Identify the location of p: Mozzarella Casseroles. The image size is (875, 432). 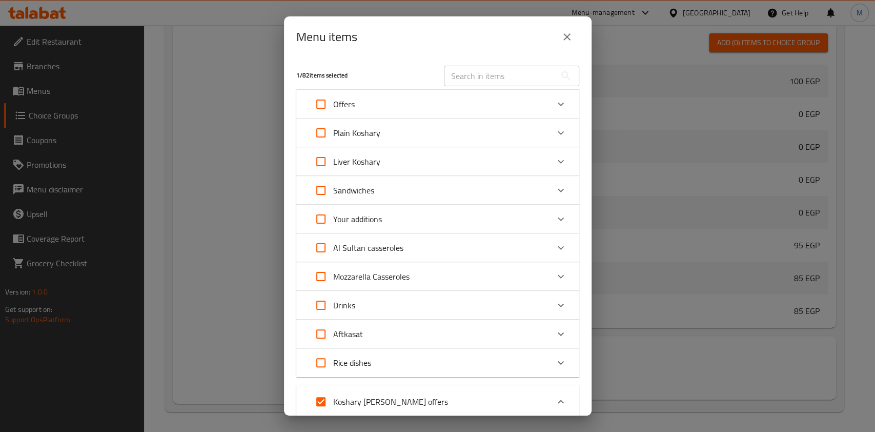
(371, 276).